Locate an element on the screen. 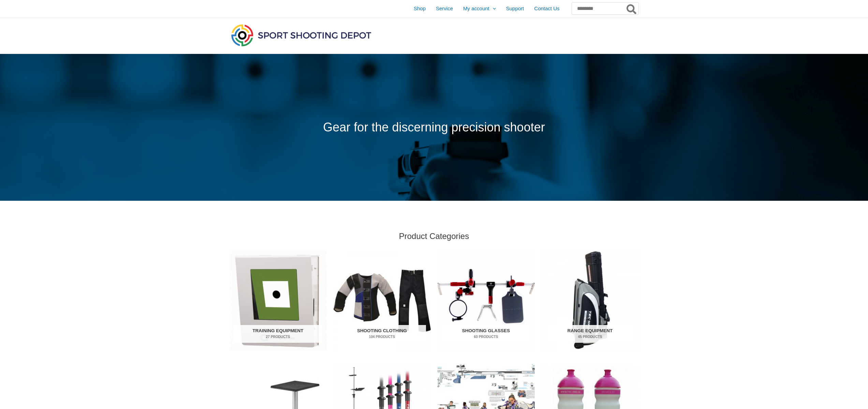 Image resolution: width=868 pixels, height=409 pixels. h2: Shooting Clothing is located at coordinates (382, 334).